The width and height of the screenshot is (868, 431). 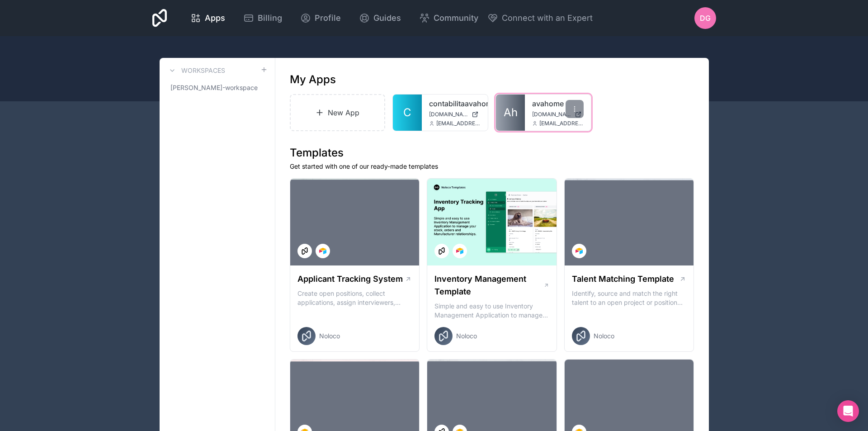 What do you see at coordinates (448, 18) in the screenshot?
I see `a: Community` at bounding box center [448, 18].